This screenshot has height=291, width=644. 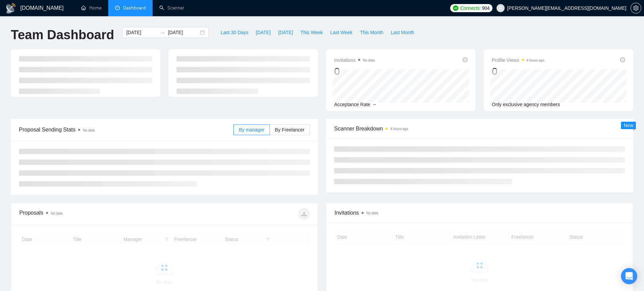 I want to click on span: Scanner Breakdown, so click(x=480, y=129).